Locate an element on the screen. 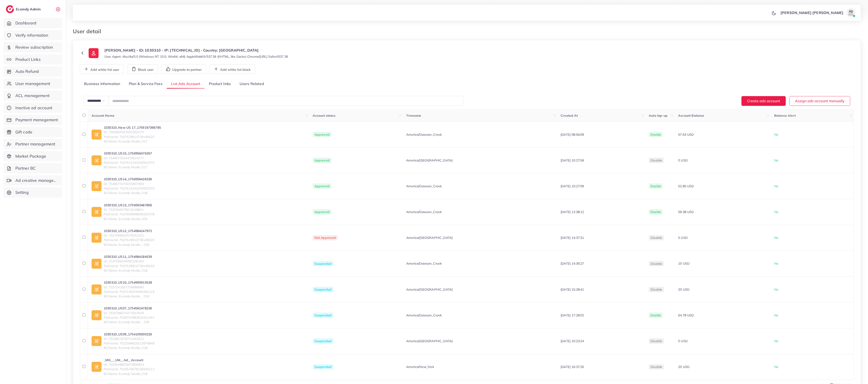  span: 0 USD is located at coordinates (682, 160).